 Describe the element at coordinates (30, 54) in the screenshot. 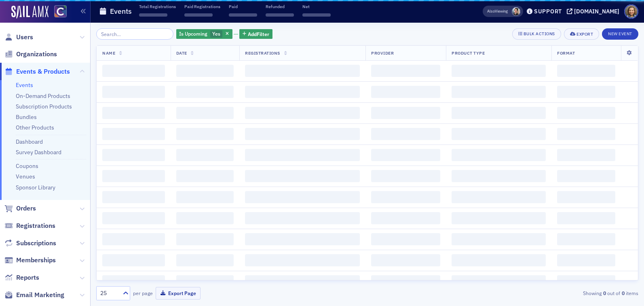

I see `a: Organizations` at that location.